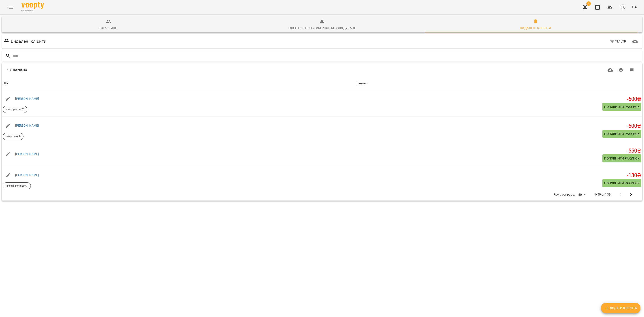 The width and height of the screenshot is (644, 317). Describe the element at coordinates (109, 28) in the screenshot. I see `div: Всі активні` at that location.